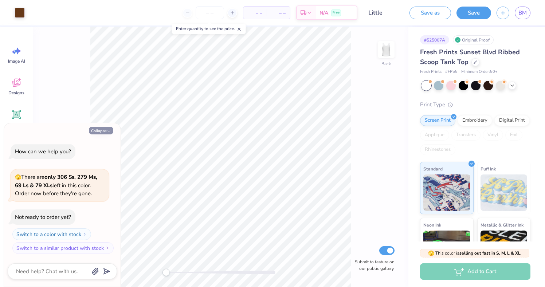 Image resolution: width=545 pixels, height=287 pixels. What do you see at coordinates (470, 57) in the screenshot?
I see `span: Fresh Prints Sunset Blvd Ribbed Scoop Tank Top` at bounding box center [470, 57].